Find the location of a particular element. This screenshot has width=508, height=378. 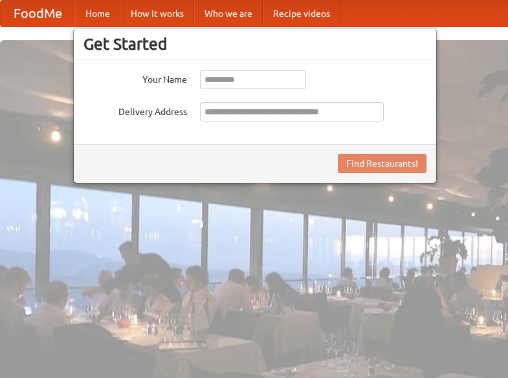

button: Find Restaurants! is located at coordinates (382, 164).